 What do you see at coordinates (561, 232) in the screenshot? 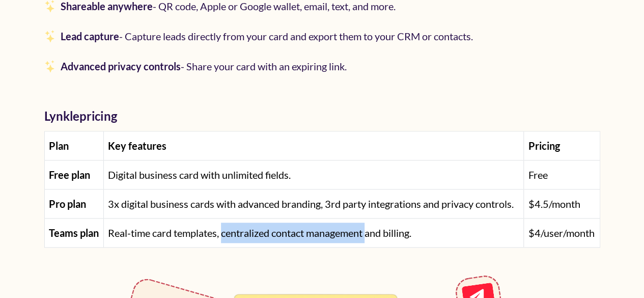
I see `span: $4/user/month` at bounding box center [561, 232].